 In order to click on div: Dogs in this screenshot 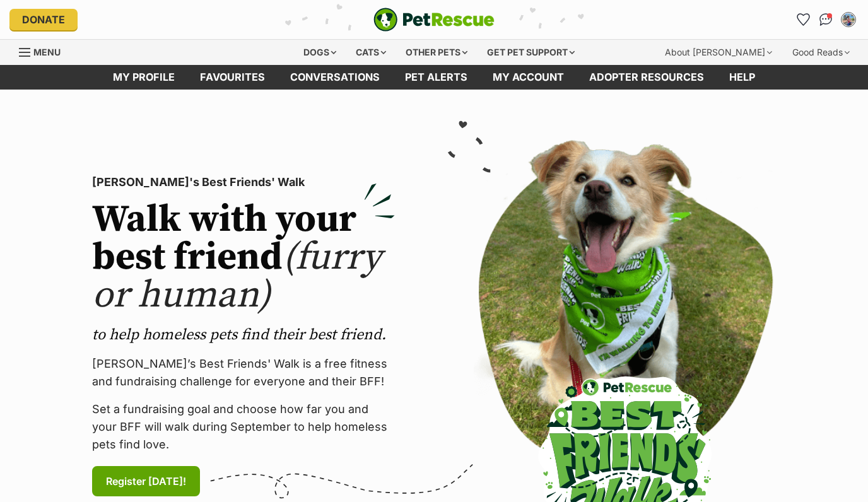, I will do `click(320, 52)`.